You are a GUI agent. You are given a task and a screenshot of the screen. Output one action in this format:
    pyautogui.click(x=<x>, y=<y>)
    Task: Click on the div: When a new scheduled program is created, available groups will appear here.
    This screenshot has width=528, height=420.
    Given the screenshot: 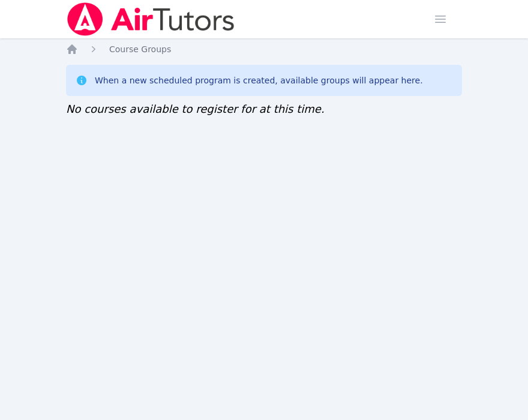 What is the action you would take?
    pyautogui.click(x=258, y=81)
    